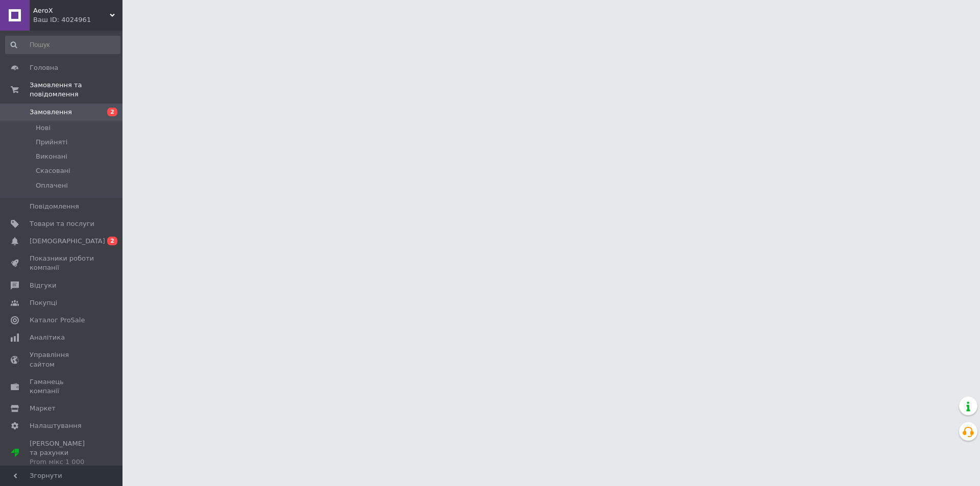 The width and height of the screenshot is (980, 486). Describe the element at coordinates (62, 224) in the screenshot. I see `span: Товари та послуги` at that location.